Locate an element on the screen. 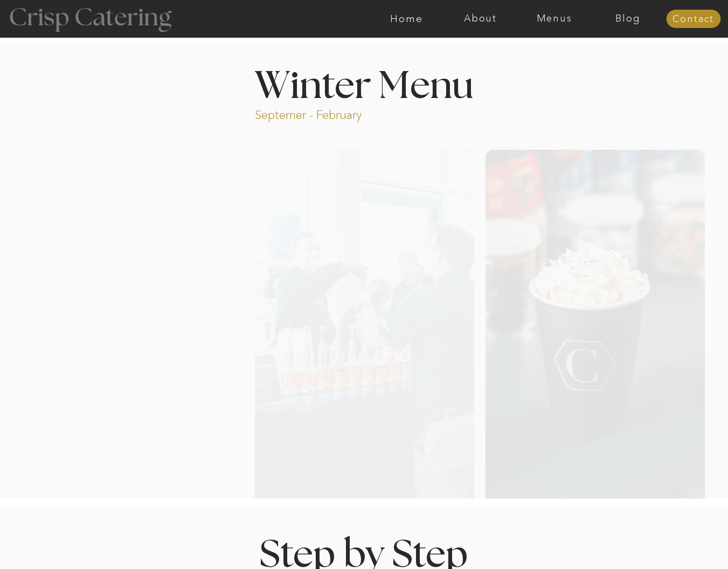  nav: Home is located at coordinates (406, 19).